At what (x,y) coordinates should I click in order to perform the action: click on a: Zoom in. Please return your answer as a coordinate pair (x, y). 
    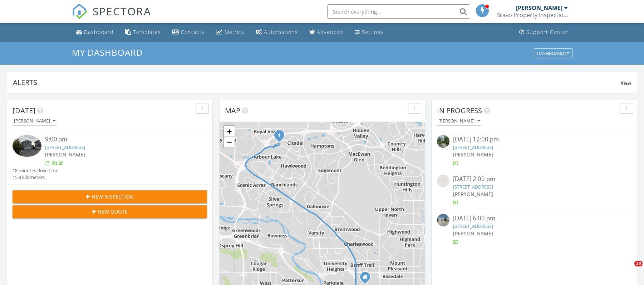
    Looking at the image, I should click on (230, 131).